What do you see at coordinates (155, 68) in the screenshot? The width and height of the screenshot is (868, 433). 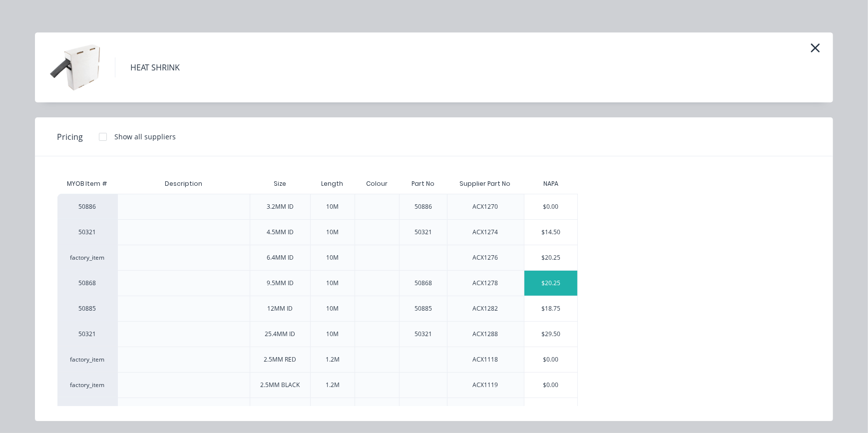 I see `div: HEAT SHRINK` at bounding box center [155, 68].